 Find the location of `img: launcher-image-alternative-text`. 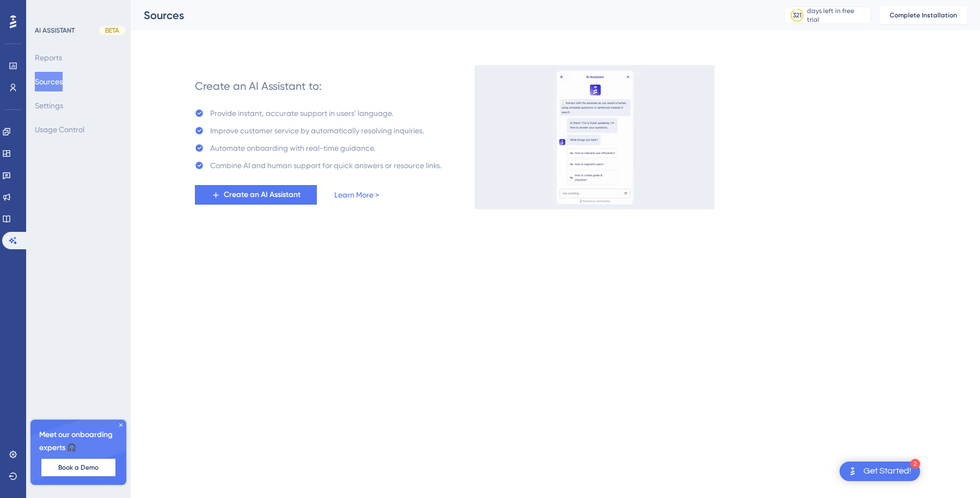

img: launcher-image-alternative-text is located at coordinates (853, 471).